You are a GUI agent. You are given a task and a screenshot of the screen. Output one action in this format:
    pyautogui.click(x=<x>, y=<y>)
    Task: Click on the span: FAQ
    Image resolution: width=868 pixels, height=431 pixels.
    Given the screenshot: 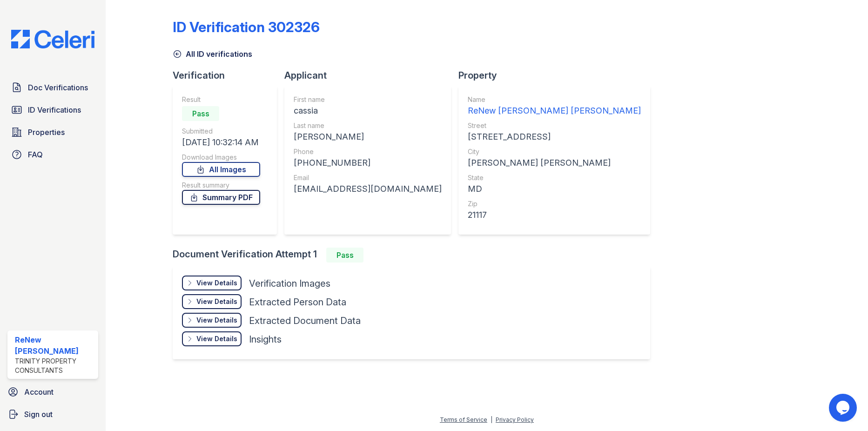 What is the action you would take?
    pyautogui.click(x=36, y=154)
    